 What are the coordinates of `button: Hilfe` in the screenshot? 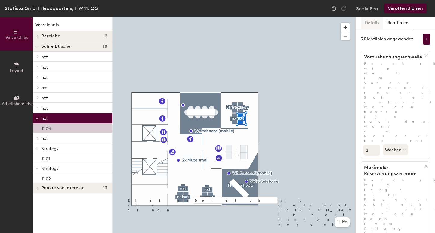 It's located at (342, 222).